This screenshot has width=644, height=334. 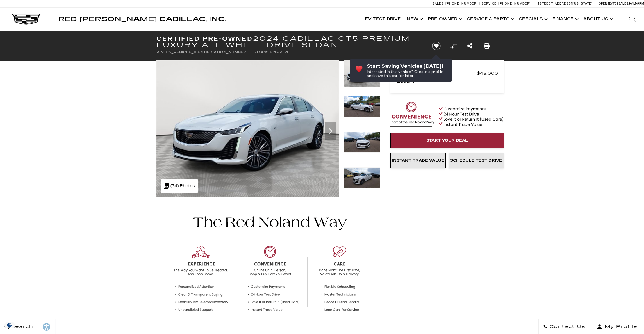 What do you see at coordinates (179, 186) in the screenshot?
I see `div: (34) Photos` at bounding box center [179, 186].